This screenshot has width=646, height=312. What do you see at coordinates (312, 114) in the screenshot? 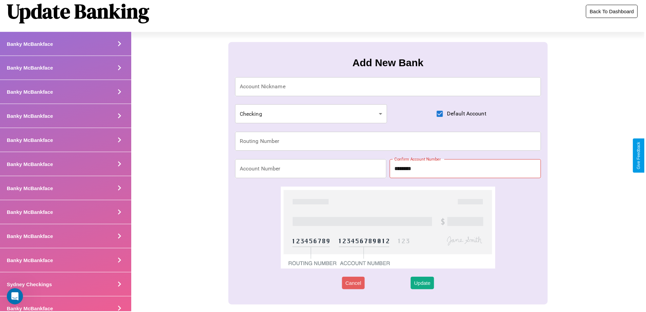
I see `div: Checking` at bounding box center [312, 114].